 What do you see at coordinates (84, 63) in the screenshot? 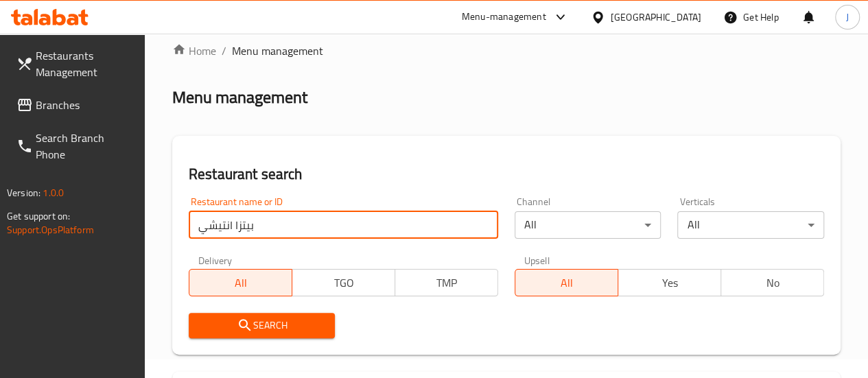
I see `span: Restaurants Management` at bounding box center [84, 63].